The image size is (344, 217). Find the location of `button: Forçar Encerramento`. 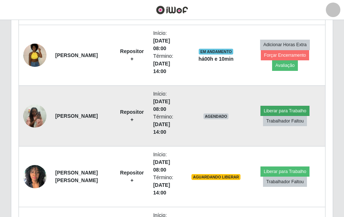

button: Forçar Encerramento is located at coordinates (285, 55).